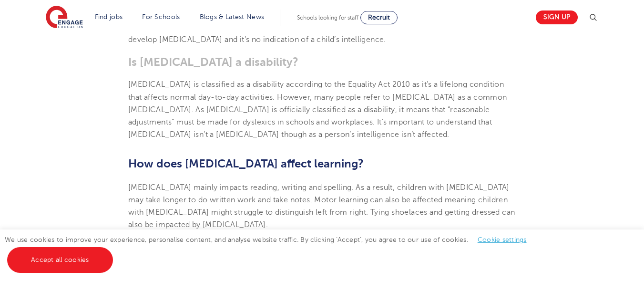 The height and width of the screenshot is (281, 644). Describe the element at coordinates (60, 260) in the screenshot. I see `a: Accept all cookies` at that location.